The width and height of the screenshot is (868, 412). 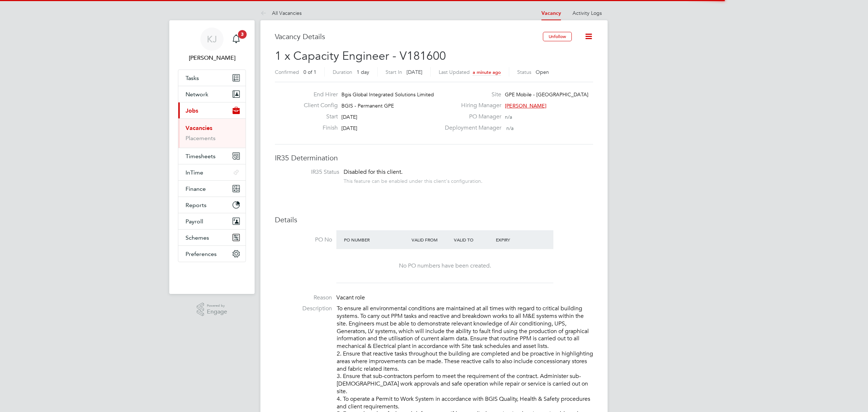 I want to click on button: InTime, so click(x=212, y=173).